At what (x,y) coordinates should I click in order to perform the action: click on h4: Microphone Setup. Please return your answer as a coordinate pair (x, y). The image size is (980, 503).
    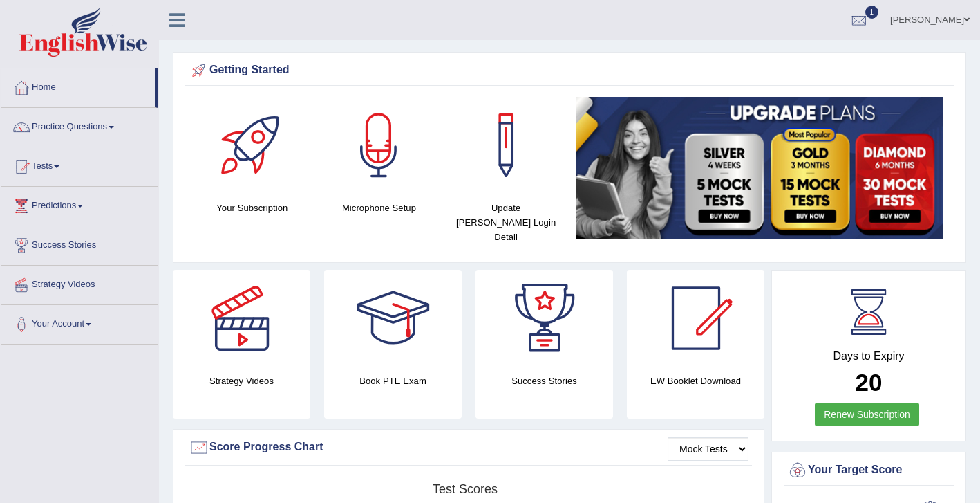
    Looking at the image, I should click on (379, 208).